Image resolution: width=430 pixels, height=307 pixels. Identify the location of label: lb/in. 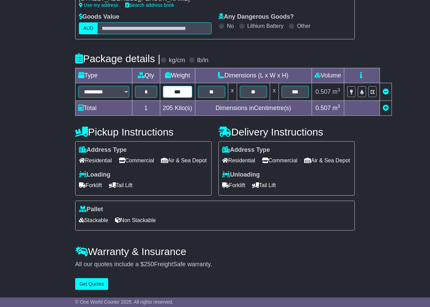
(203, 61).